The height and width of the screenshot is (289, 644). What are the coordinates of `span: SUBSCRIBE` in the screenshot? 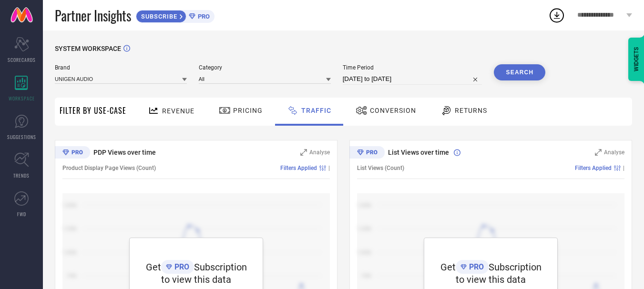 It's located at (158, 16).